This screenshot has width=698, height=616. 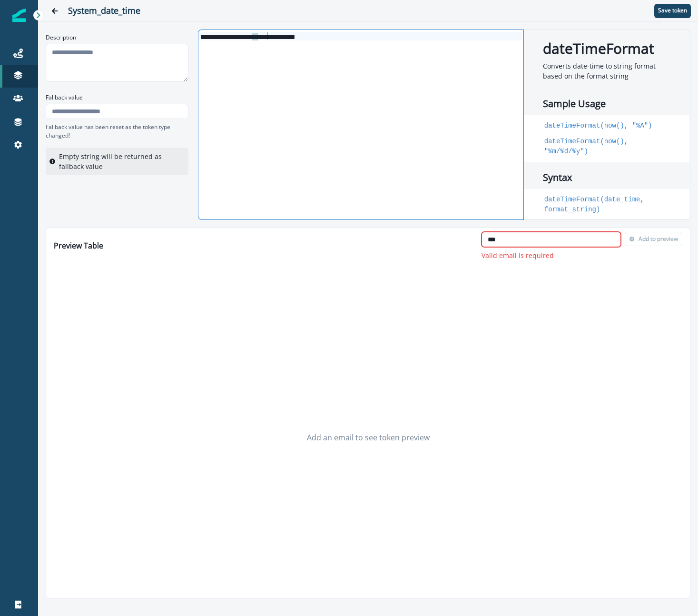 I want to click on p: Add an email to see token preview, so click(x=368, y=437).